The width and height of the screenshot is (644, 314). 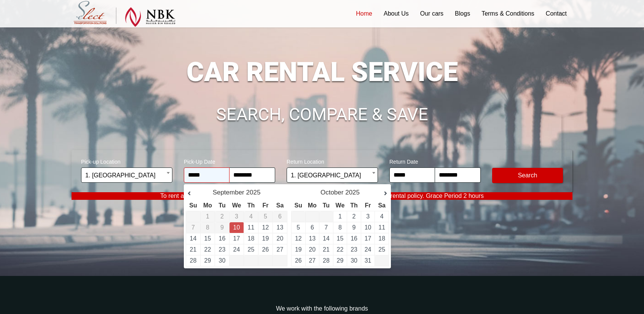 What do you see at coordinates (322, 72) in the screenshot?
I see `h1: CAR RENTAL SERVICE` at bounding box center [322, 72].